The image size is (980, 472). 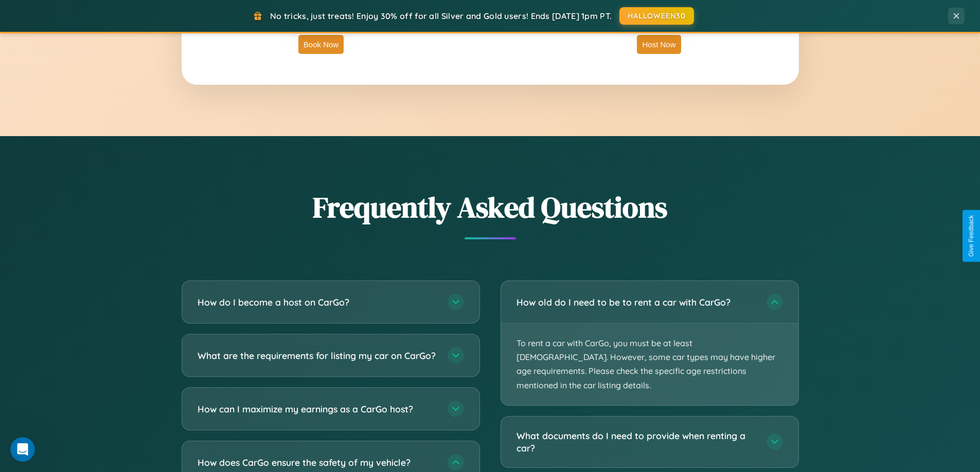 I want to click on h3: How can I maximize my earnings as a CarGo host?, so click(x=317, y=409).